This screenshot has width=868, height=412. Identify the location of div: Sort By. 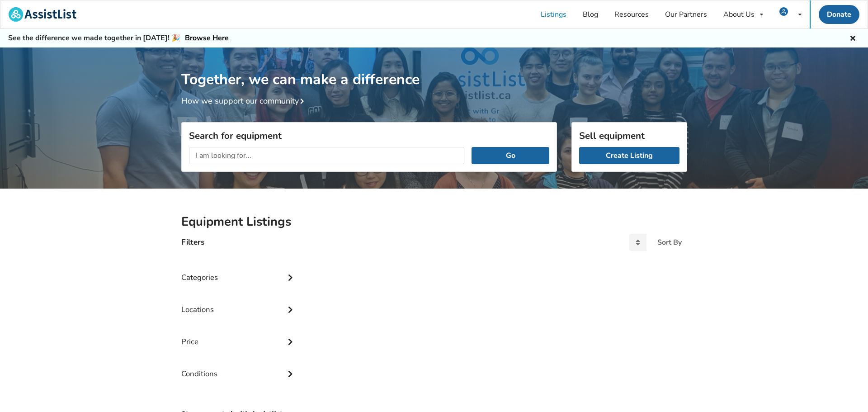
(670, 243).